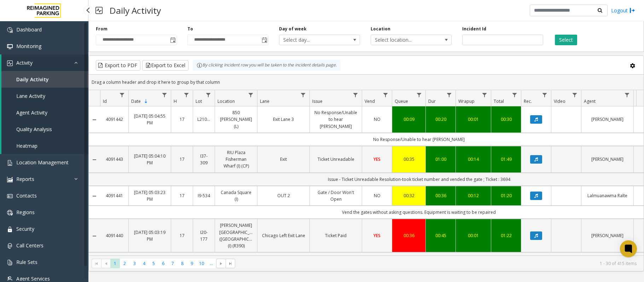  What do you see at coordinates (514, 95) in the screenshot?
I see `a: Total Filter Menu` at bounding box center [514, 95].